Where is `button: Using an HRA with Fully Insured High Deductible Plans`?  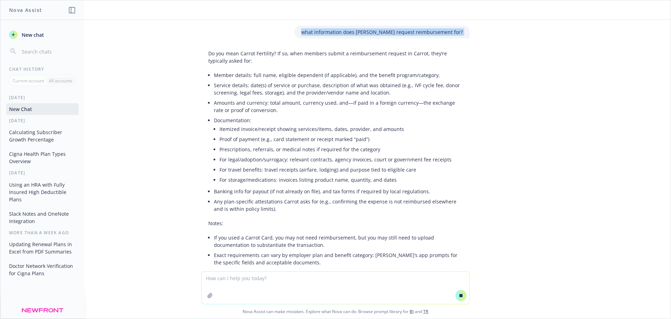 button: Using an HRA with Fully Insured High Deductible Plans is located at coordinates (42, 192).